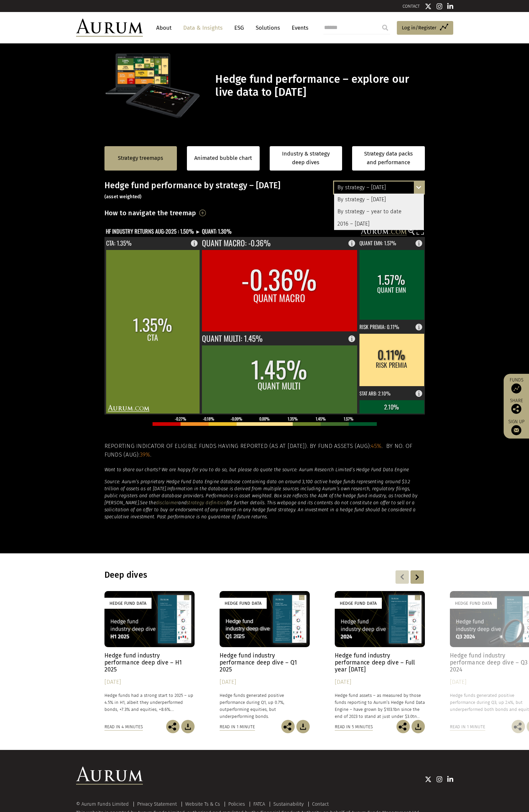 Image resolution: width=529 pixels, height=812 pixels. Describe the element at coordinates (306, 158) in the screenshot. I see `a: Industry & strategy deep dives` at that location.